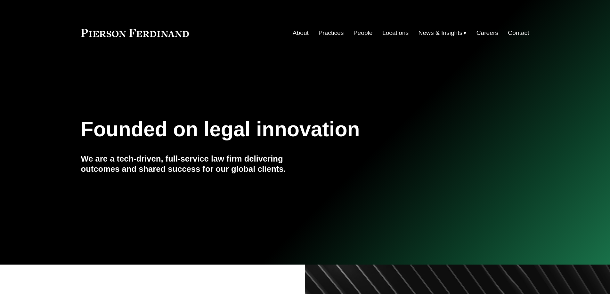 This screenshot has height=294, width=610. What do you see at coordinates (488, 33) in the screenshot?
I see `a: Careers` at bounding box center [488, 33].